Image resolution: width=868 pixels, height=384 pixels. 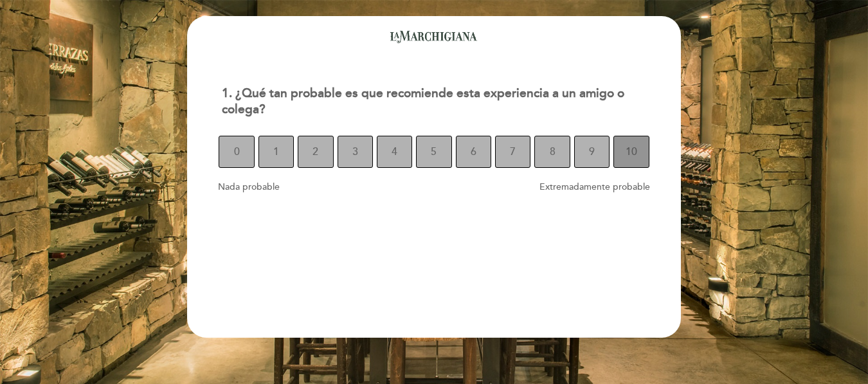 I want to click on button: 4, so click(x=394, y=152).